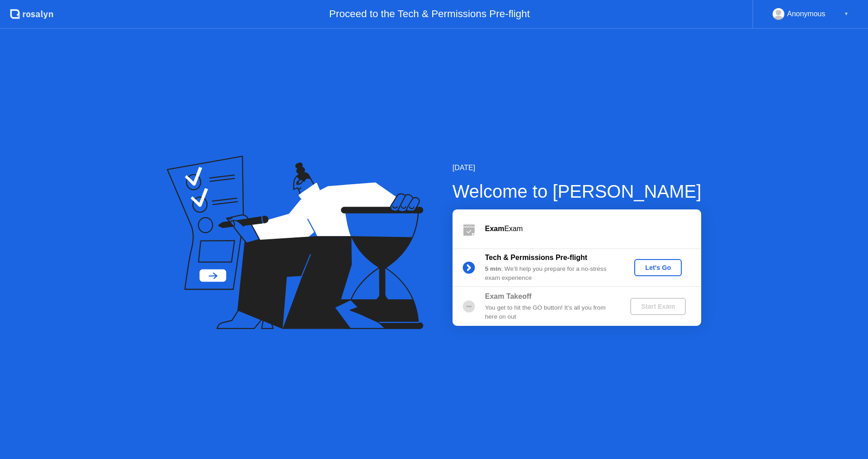 This screenshot has height=459, width=868. Describe the element at coordinates (592, 229) in the screenshot. I see `div: Exam` at that location.